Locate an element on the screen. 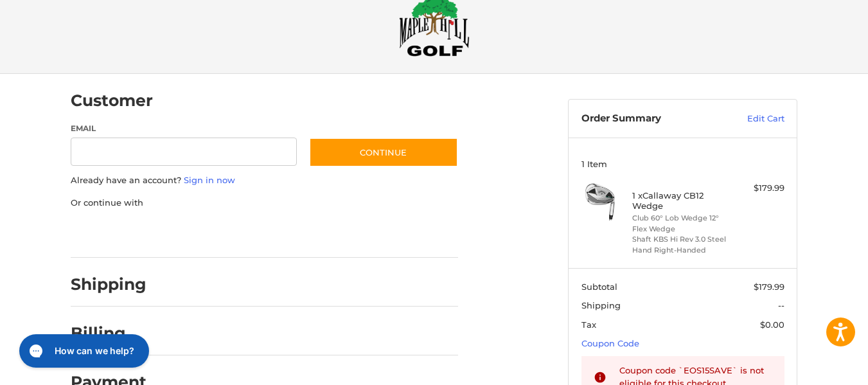 This screenshot has height=385, width=868. h2: How can we help? is located at coordinates (82, 21).